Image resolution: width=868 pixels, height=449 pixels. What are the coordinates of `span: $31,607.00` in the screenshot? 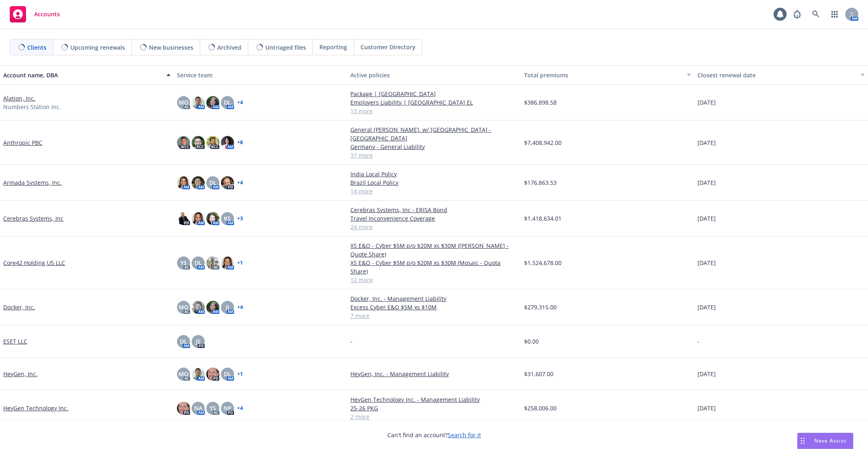 It's located at (539, 374).